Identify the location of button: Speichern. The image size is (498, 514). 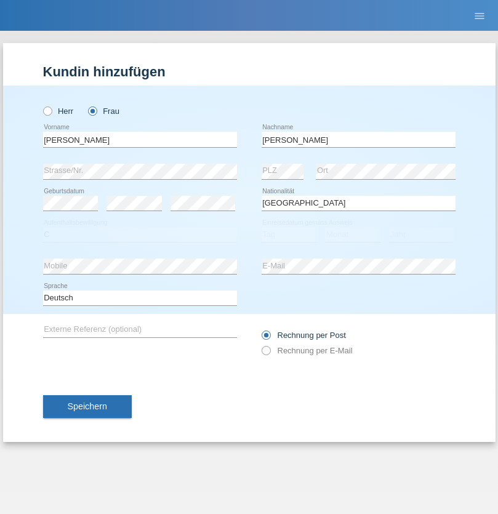
(87, 407).